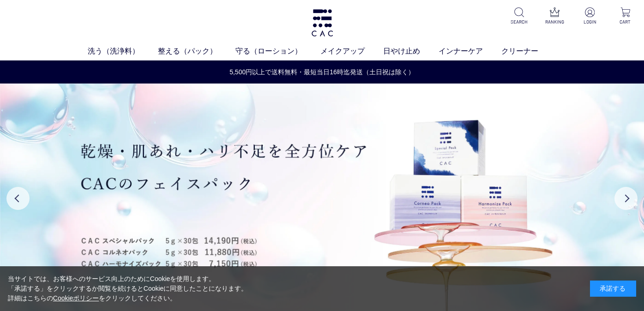  Describe the element at coordinates (590, 22) in the screenshot. I see `p: LOGIN` at that location.